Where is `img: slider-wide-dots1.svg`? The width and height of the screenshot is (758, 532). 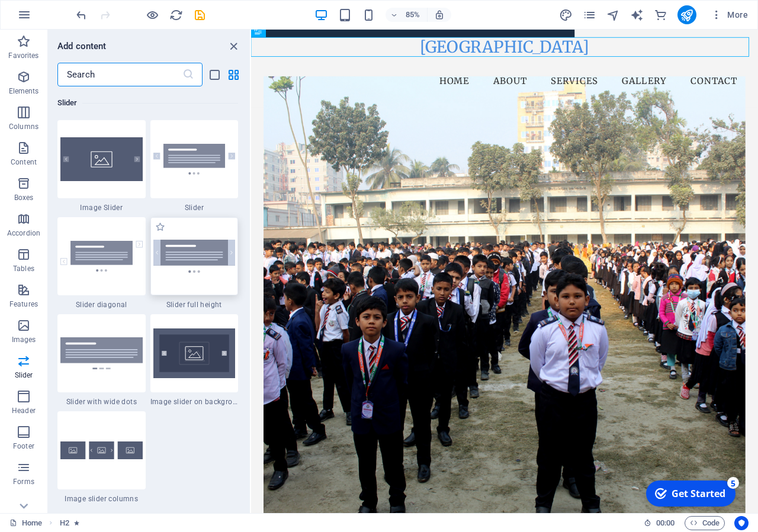 img: slider-wide-dots1.svg is located at coordinates (101, 353).